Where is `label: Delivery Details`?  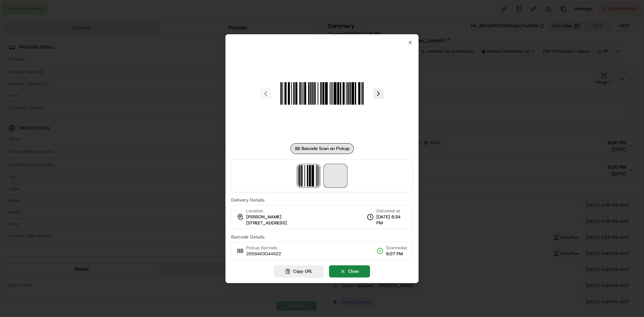
label: Delivery Details is located at coordinates (322, 200).